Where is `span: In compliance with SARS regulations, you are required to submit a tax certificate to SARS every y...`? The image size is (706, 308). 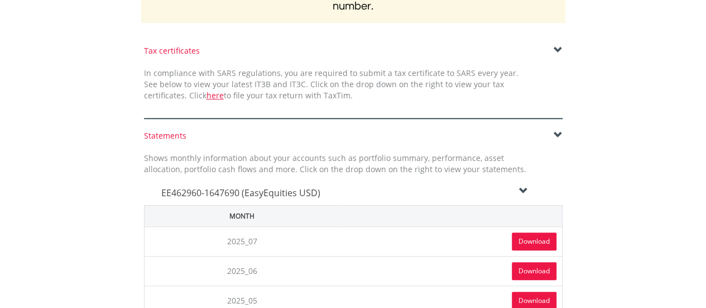 span: In compliance with SARS regulations, you are required to submit a tax certificate to SARS every y... is located at coordinates (331, 84).